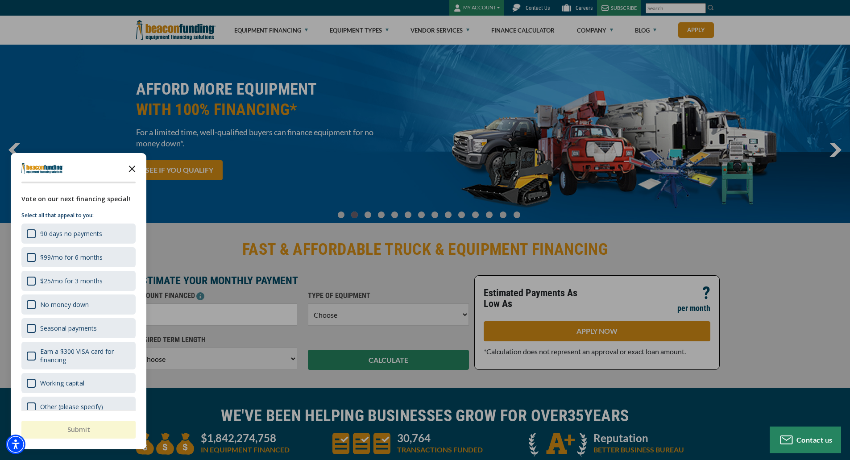 This screenshot has width=850, height=460. Describe the element at coordinates (79, 215) in the screenshot. I see `p: Select all that appeal to you:` at that location.